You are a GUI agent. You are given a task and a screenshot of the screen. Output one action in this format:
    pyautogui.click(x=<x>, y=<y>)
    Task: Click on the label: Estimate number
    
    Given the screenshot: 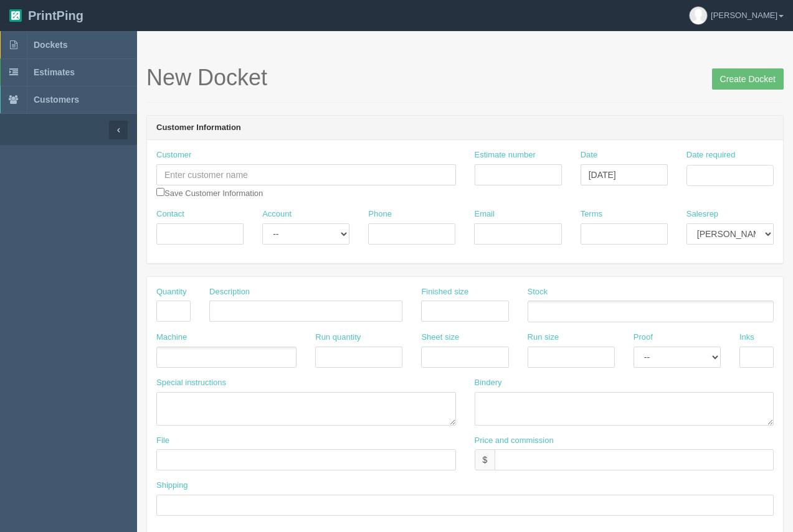 What is the action you would take?
    pyautogui.click(x=505, y=155)
    